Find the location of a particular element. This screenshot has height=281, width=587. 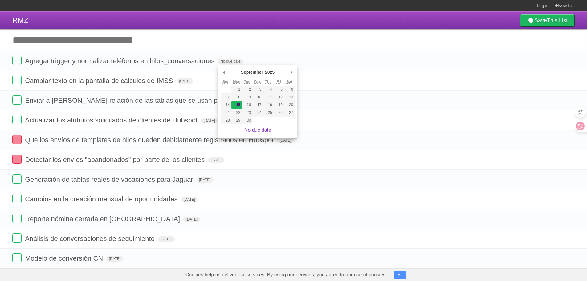

span: Cookies help us deliver our services. By using our services, you agree to our use of cookies. is located at coordinates (287, 275).